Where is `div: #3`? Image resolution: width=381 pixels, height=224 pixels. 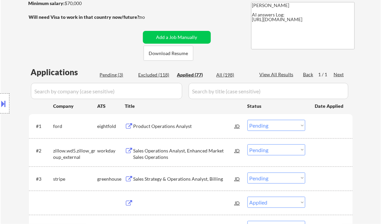
div: #3 is located at coordinates (42, 179).